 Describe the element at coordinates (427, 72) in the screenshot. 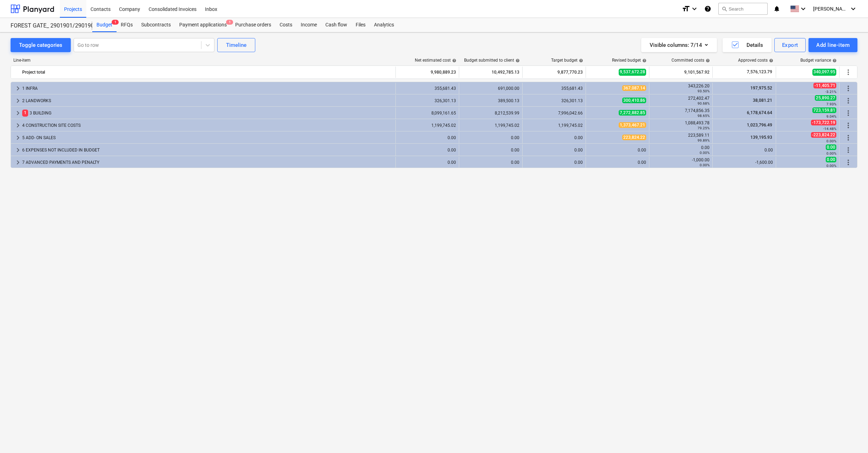

I see `div: 9,980,889.23` at that location.